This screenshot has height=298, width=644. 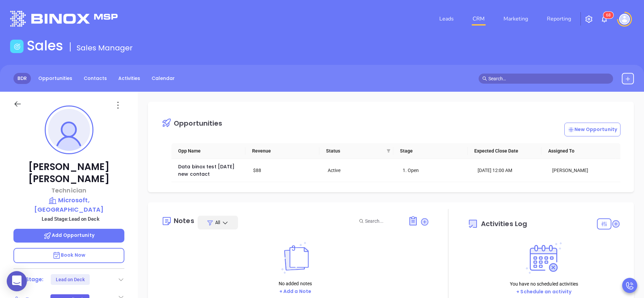 What do you see at coordinates (218, 223) in the screenshot?
I see `span: All` at bounding box center [218, 223].